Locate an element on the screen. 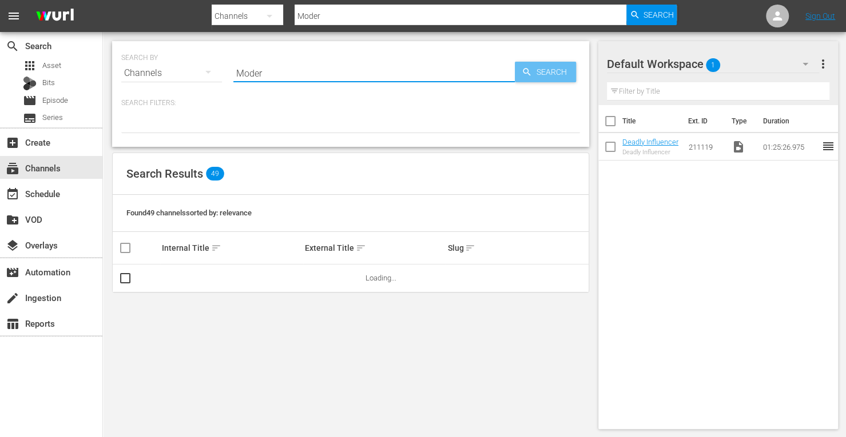 This screenshot has width=846, height=437. span: VOD is located at coordinates (13, 220).